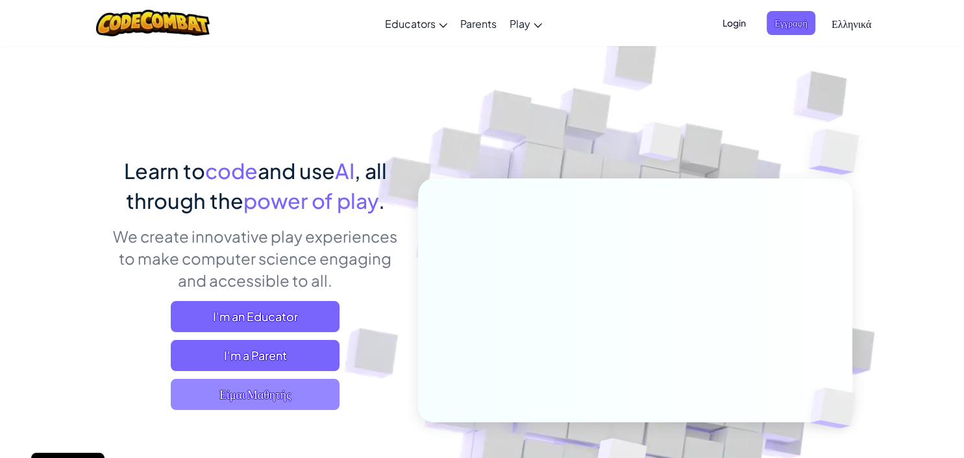 The width and height of the screenshot is (964, 458). Describe the element at coordinates (734, 23) in the screenshot. I see `span: Login` at that location.